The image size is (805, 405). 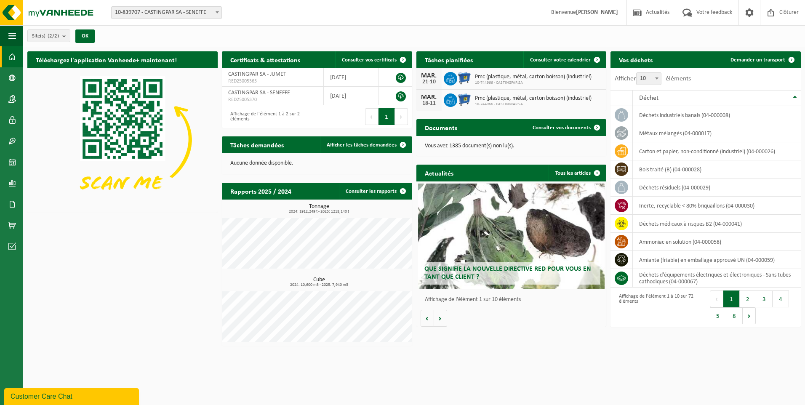 I want to click on h2: Tâches demandées, so click(x=257, y=144).